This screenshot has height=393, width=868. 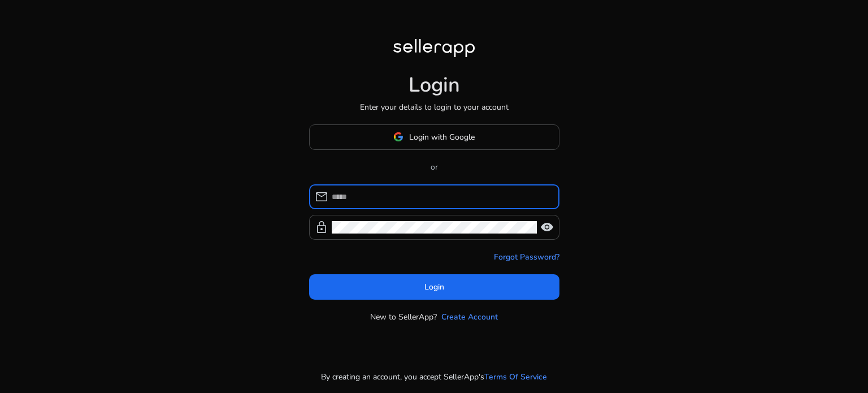 I want to click on a: Forgot Password?, so click(x=526, y=256).